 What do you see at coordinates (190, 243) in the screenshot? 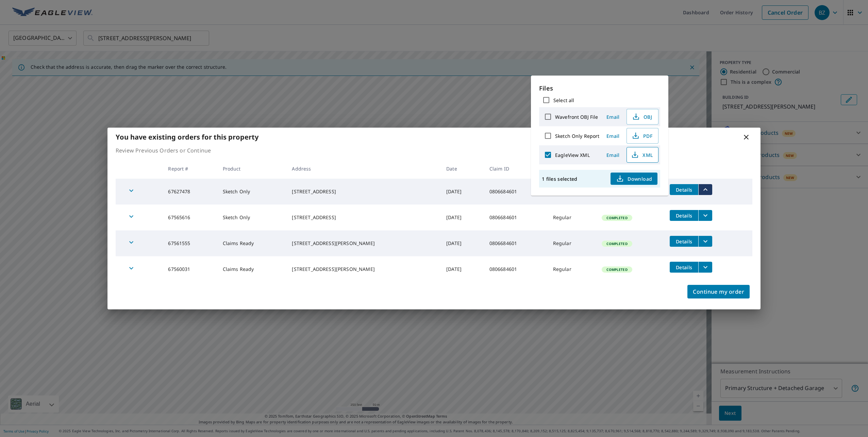
I see `td: 67561555` at bounding box center [190, 243].